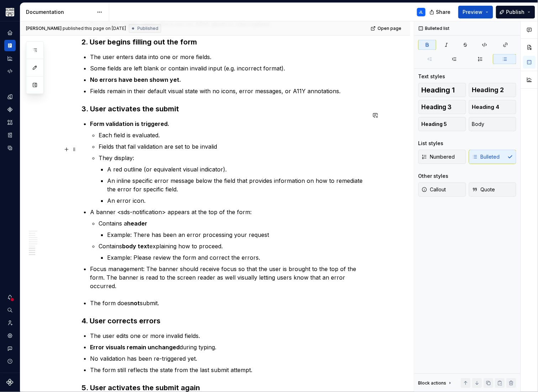 This screenshot has height=392, width=538. What do you see at coordinates (479, 125) in the screenshot?
I see `span: Body` at bounding box center [479, 125].